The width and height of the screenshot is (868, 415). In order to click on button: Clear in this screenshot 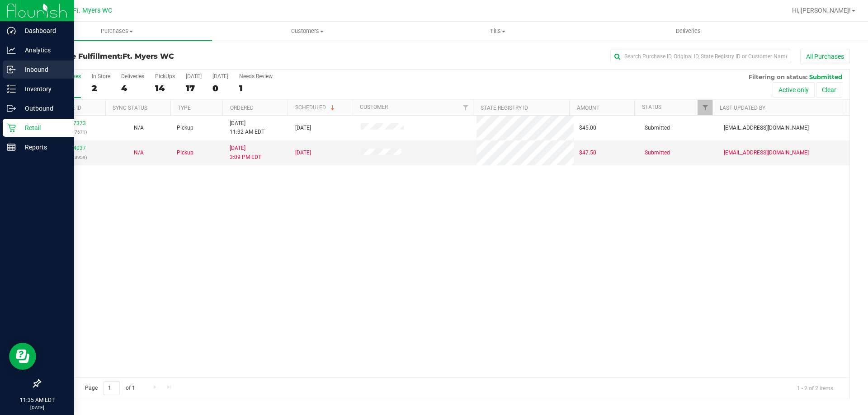, I will do `click(829, 90)`.